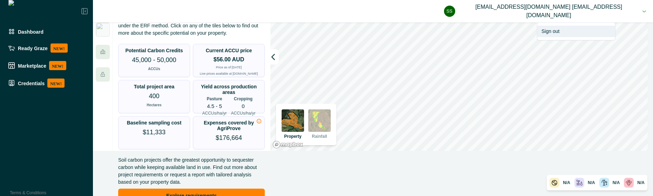 The image size is (653, 196). What do you see at coordinates (288, 144) in the screenshot?
I see `a: Mapbox logo` at bounding box center [288, 144].